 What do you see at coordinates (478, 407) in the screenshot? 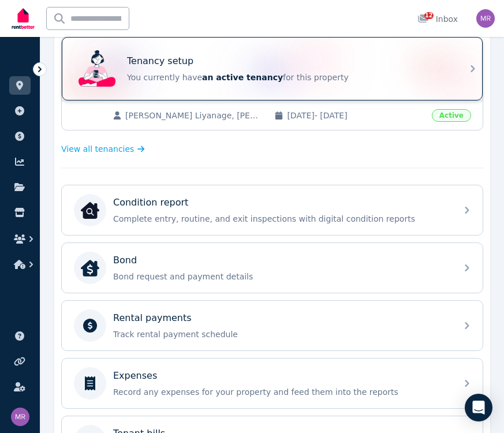
I see `div: Open Intercom Messenger` at bounding box center [478, 407].